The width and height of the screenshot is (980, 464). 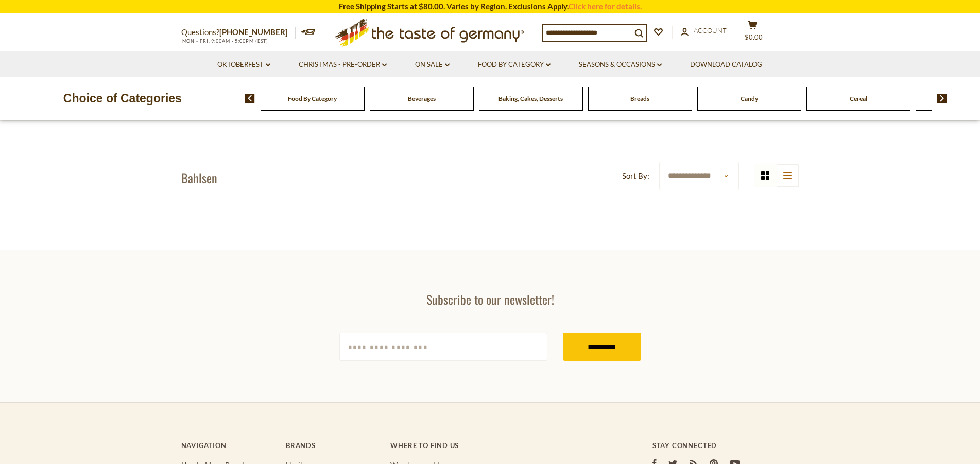 What do you see at coordinates (710, 30) in the screenshot?
I see `span: Account` at bounding box center [710, 30].